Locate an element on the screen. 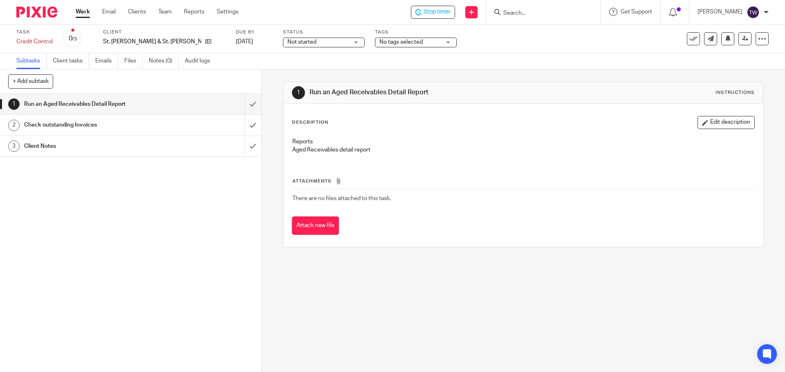 The width and height of the screenshot is (785, 372). button: Attach new file is located at coordinates (315, 226).